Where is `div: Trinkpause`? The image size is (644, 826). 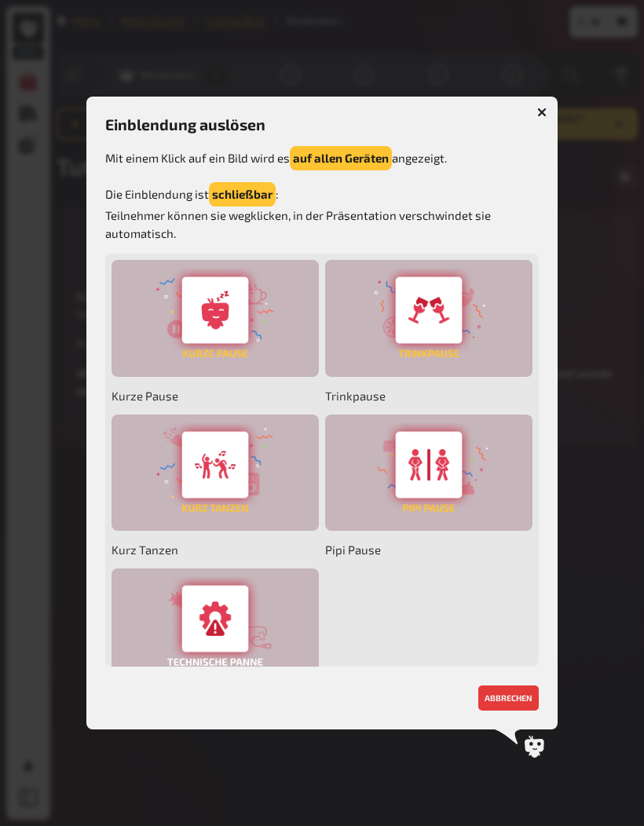
div: Trinkpause is located at coordinates (429, 318).